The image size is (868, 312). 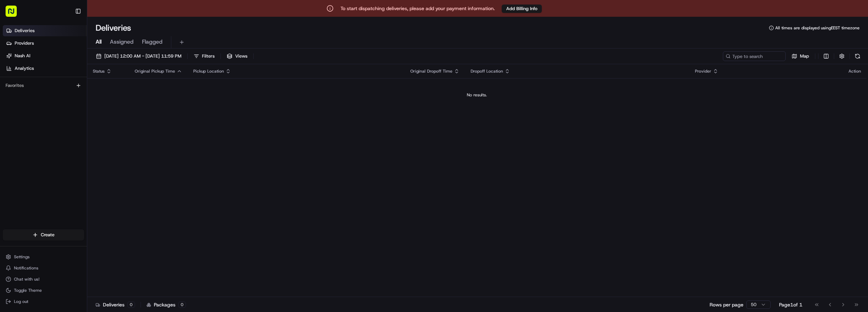 I want to click on span: All, so click(x=98, y=41).